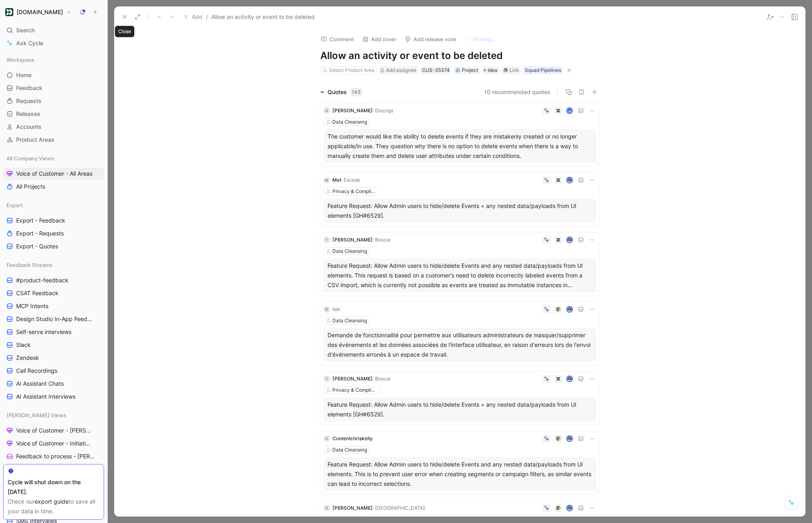  I want to click on span: · Discogs, so click(383, 110).